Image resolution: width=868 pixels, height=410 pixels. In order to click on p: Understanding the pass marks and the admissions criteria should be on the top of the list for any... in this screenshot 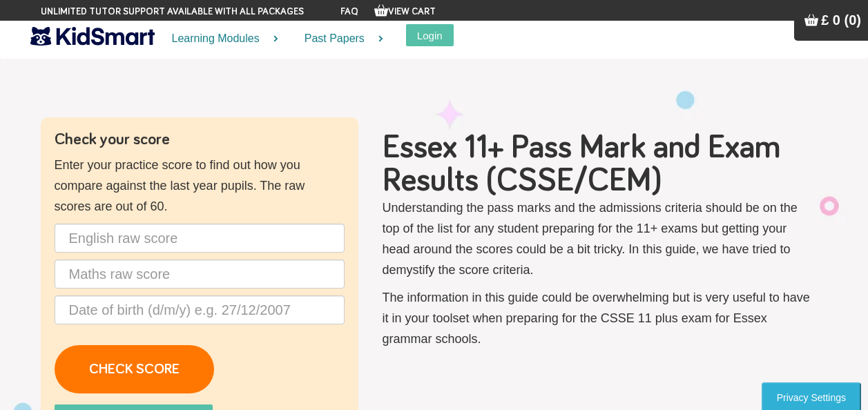, I will do `click(597, 239)`.